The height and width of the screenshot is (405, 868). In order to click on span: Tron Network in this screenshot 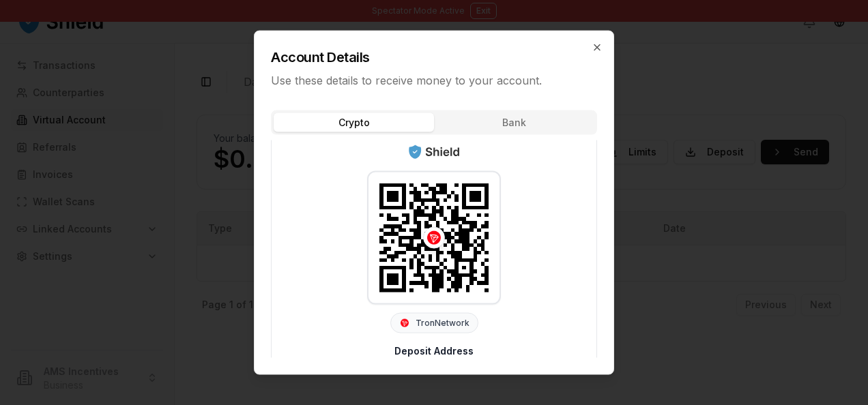, I will do `click(442, 323)`.